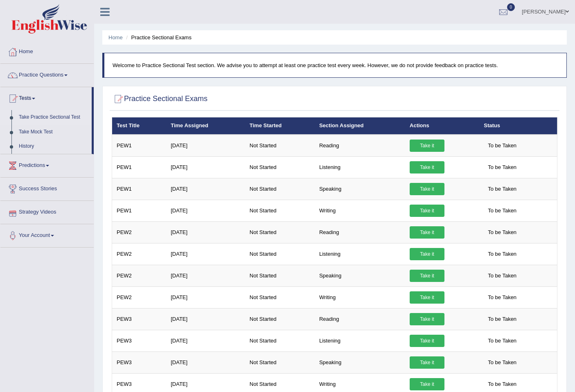 The width and height of the screenshot is (575, 392). What do you see at coordinates (46, 97) in the screenshot?
I see `a: Tests` at bounding box center [46, 97].